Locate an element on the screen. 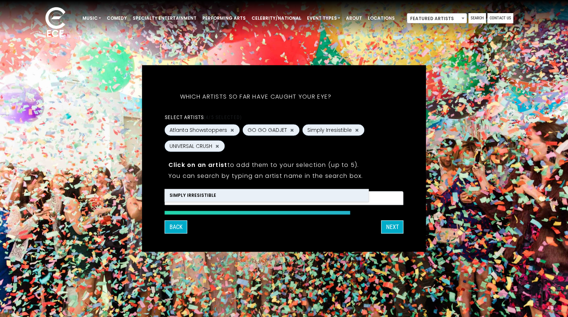  img: ece_new_logo_whitev2-1.png is located at coordinates (55, 23).